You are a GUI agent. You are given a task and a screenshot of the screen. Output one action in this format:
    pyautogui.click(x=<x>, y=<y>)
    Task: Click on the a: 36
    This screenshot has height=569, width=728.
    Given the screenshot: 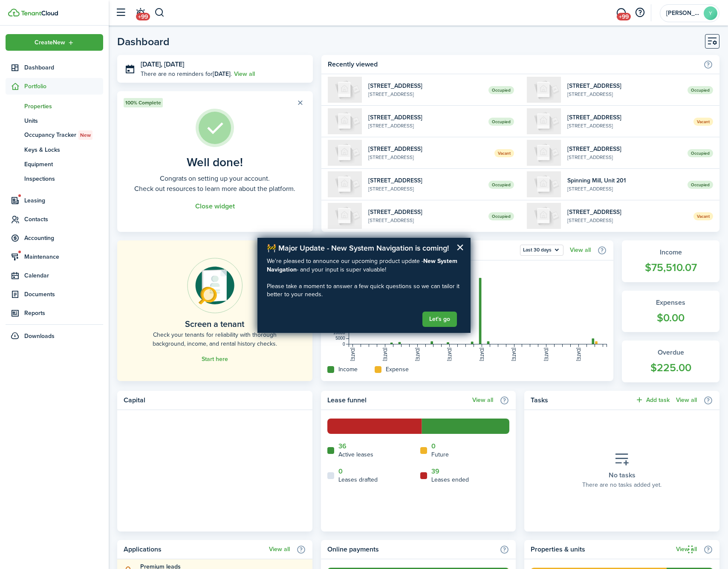 What is the action you would take?
    pyautogui.click(x=342, y=446)
    